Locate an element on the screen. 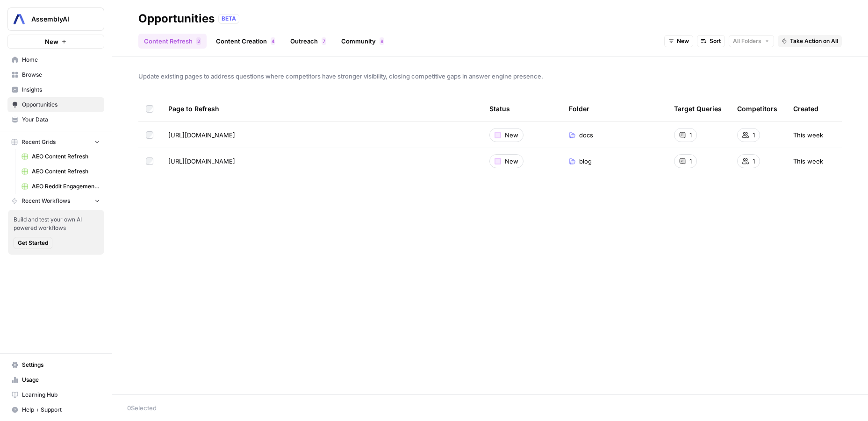  a: Your Data is located at coordinates (56, 120).